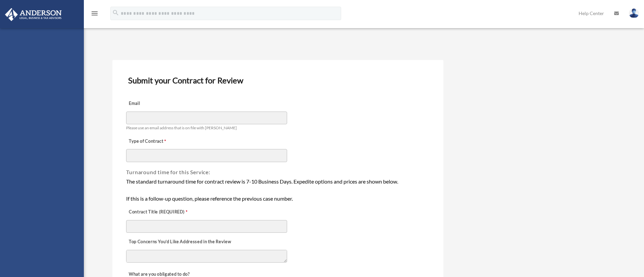  What do you see at coordinates (95, 14) in the screenshot?
I see `a: menu` at bounding box center [95, 14].